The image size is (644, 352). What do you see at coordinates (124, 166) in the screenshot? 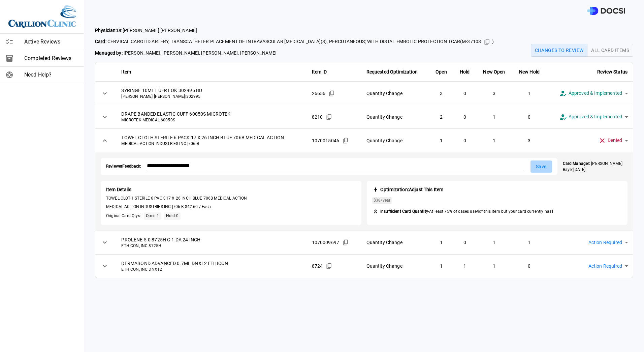
I see `span: Reviewer Feedback:` at bounding box center [124, 166].